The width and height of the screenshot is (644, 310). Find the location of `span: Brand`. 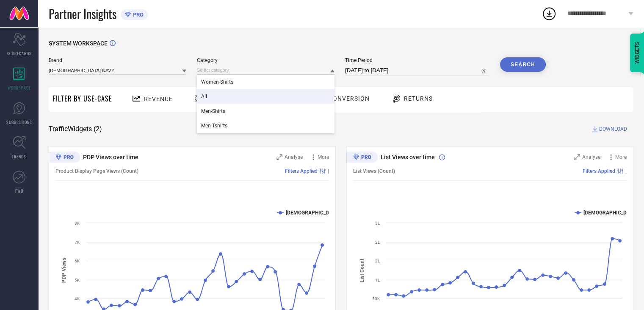

span: Brand is located at coordinates (118, 60).